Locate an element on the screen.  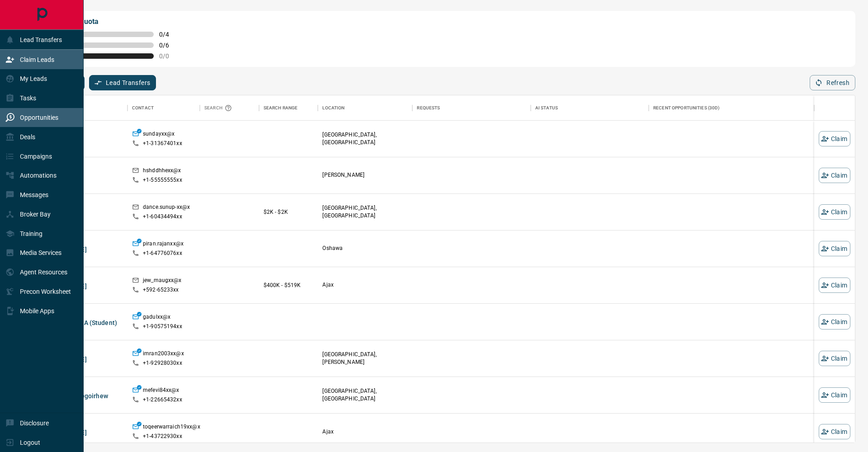
p: +1- 90575194xx is located at coordinates (163, 327).